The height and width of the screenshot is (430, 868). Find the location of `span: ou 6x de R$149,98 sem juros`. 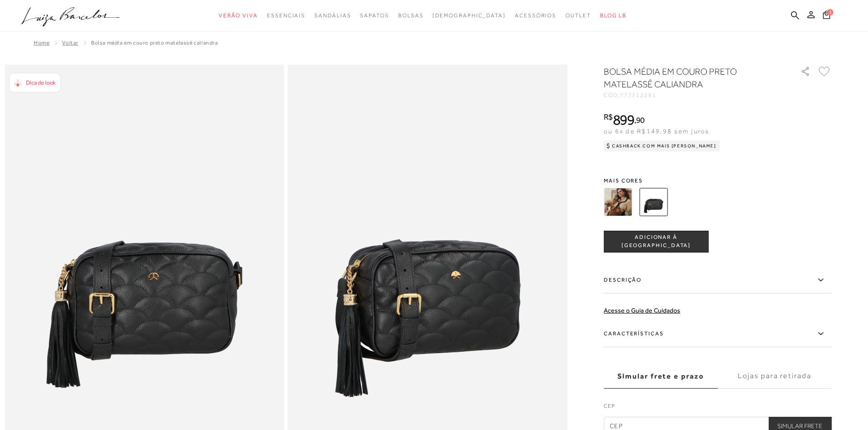

span: ou 6x de R$149,98 sem juros is located at coordinates (656, 131).